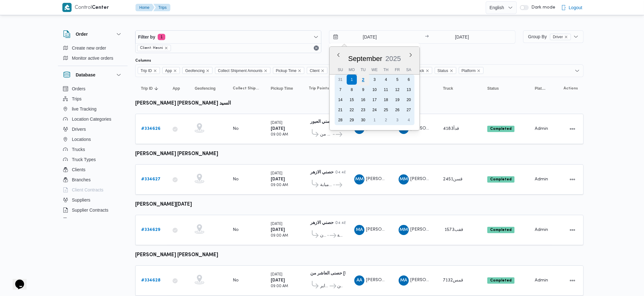 Image resolution: width=644 pixels, height=296 pixels. Describe the element at coordinates (77, 99) in the screenshot. I see `span: Trips` at that location.